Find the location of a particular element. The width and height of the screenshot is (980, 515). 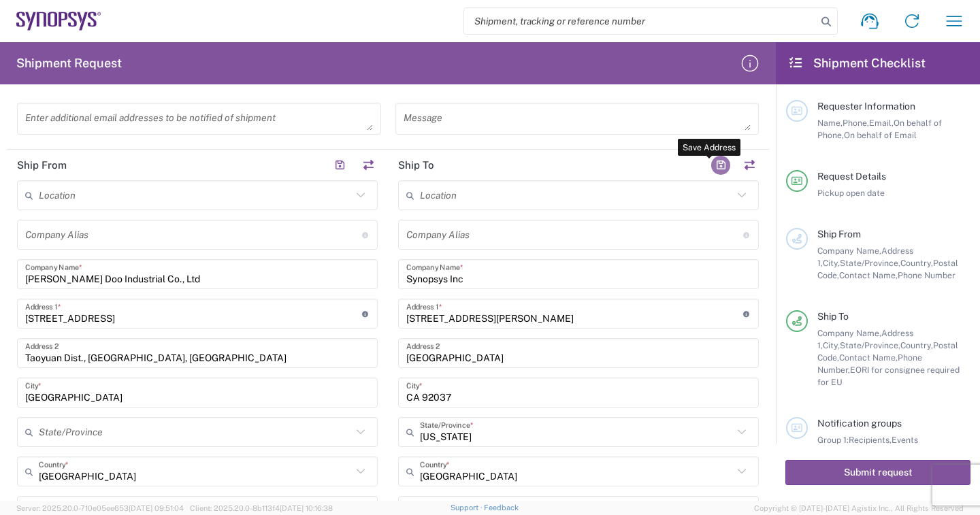

span: Ship To is located at coordinates (833, 316).